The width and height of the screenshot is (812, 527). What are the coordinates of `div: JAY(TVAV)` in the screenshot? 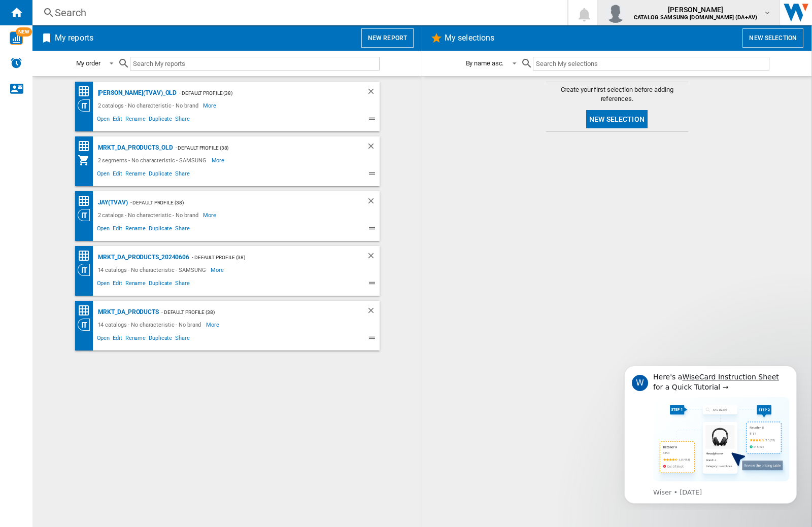 It's located at (112, 203).